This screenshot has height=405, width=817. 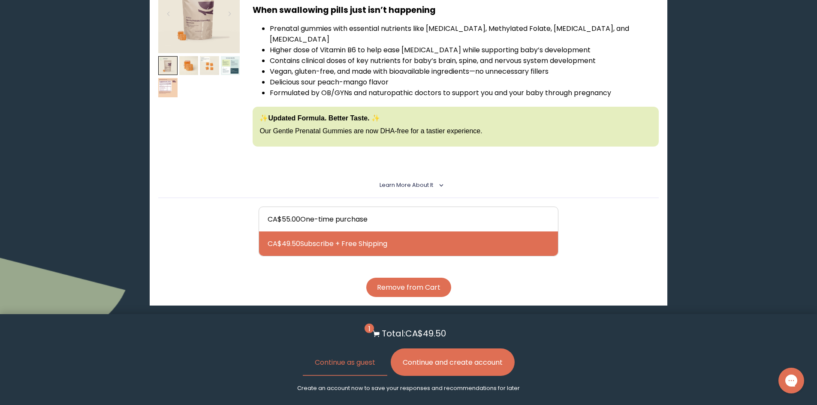 I want to click on button: Continue as guest, so click(x=345, y=362).